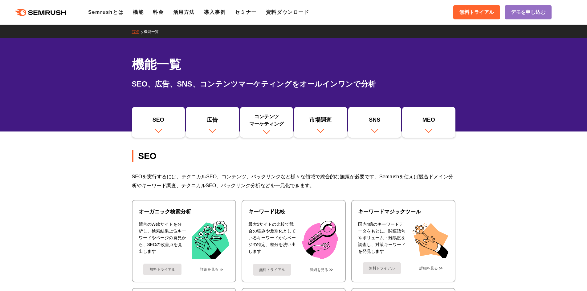 The height and width of the screenshot is (291, 587). I want to click on div: 最大5サイトの比較で競合の強みや差別化としているキーワードからページの特定、差分を洗い出します, so click(272, 240).